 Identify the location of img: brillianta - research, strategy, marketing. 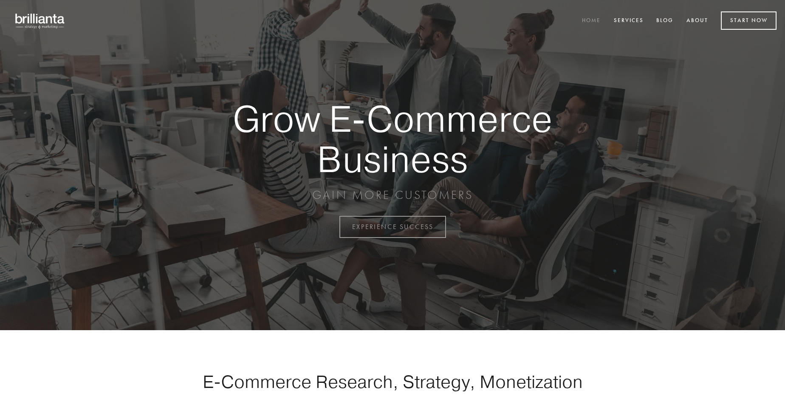
(40, 21).